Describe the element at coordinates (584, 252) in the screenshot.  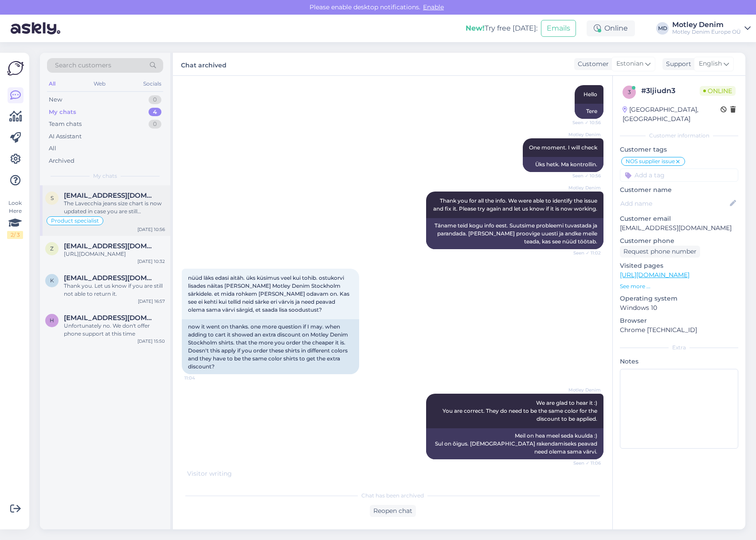
I see `span: Seen ✓ 11:02` at that location.